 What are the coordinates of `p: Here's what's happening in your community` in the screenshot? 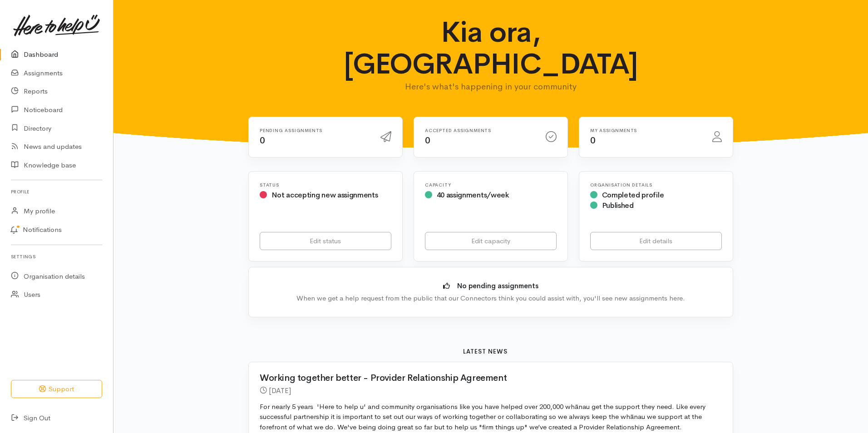 It's located at (491, 86).